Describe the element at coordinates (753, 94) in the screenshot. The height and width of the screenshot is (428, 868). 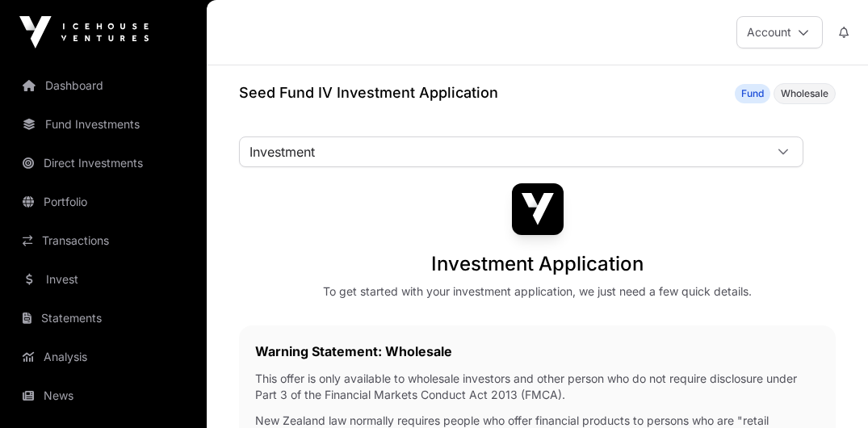
I see `span: Fund` at that location.